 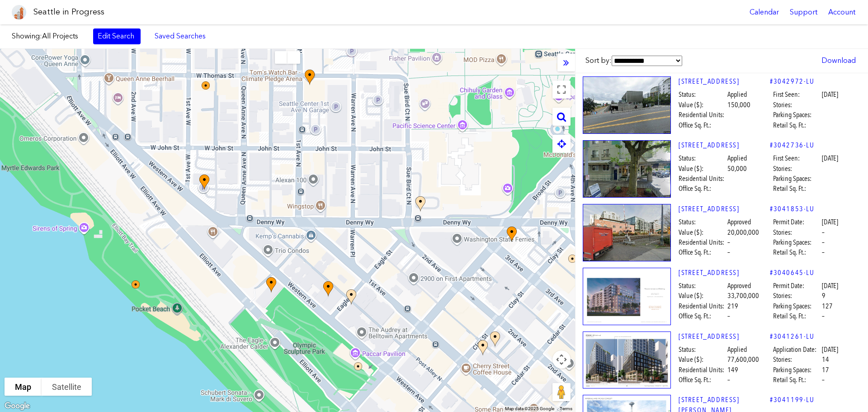 What do you see at coordinates (48, 36) in the screenshot?
I see `label: Showing:` at bounding box center [48, 36].